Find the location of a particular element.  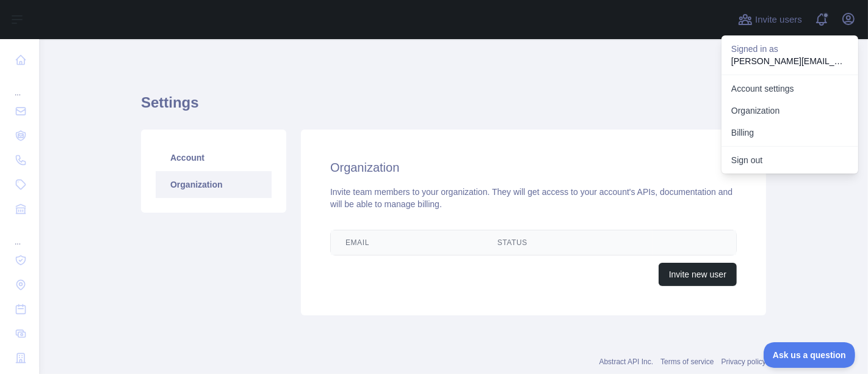

a: Account settings is located at coordinates (790, 88).